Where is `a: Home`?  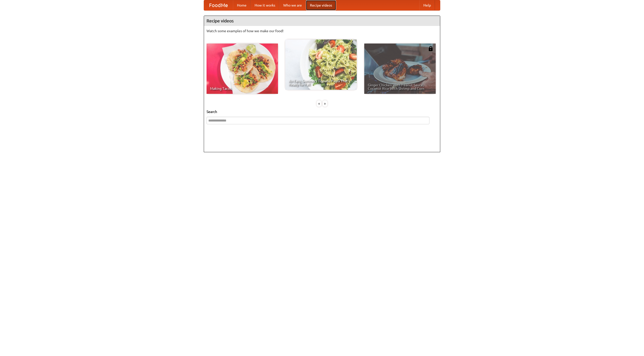 a: Home is located at coordinates (242, 5).